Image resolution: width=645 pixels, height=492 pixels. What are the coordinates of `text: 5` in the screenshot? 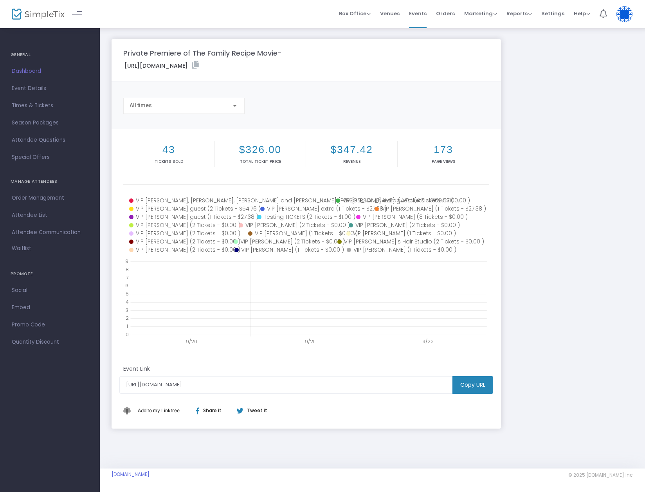 It's located at (127, 293).